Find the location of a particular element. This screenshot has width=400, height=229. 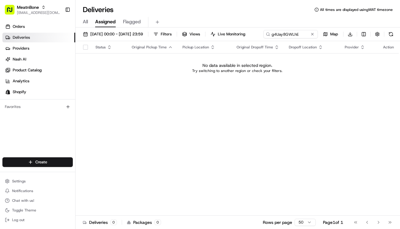

a: Nash AI is located at coordinates (39, 59).